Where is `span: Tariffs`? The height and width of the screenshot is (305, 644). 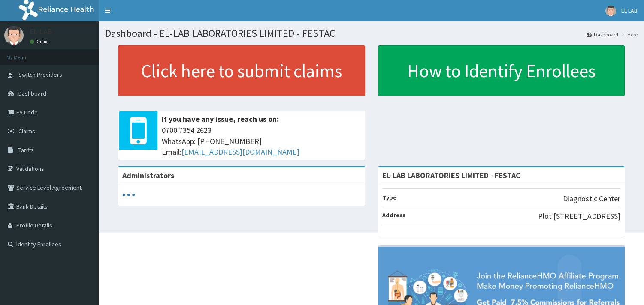 span: Tariffs is located at coordinates (26, 150).